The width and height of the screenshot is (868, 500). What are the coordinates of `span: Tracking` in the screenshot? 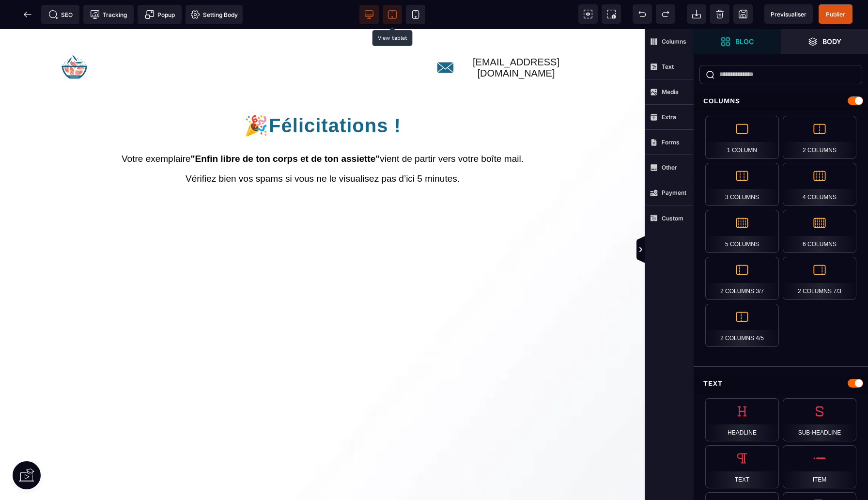 It's located at (108, 15).